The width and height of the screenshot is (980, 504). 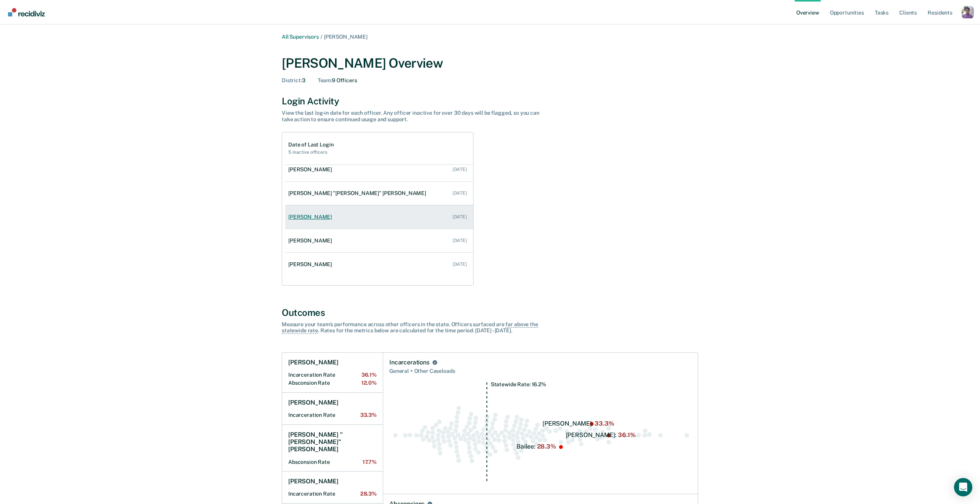 I want to click on img: Recidiviz, so click(x=27, y=12).